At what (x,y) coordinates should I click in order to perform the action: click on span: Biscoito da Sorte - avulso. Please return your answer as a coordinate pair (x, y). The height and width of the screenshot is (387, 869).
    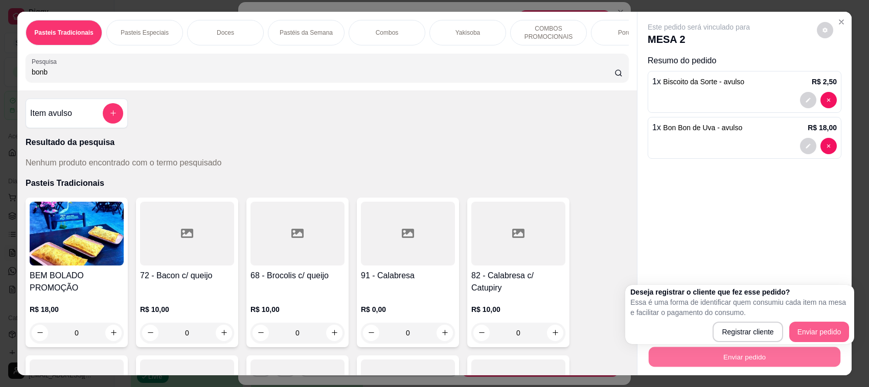
    Looking at the image, I should click on (703, 82).